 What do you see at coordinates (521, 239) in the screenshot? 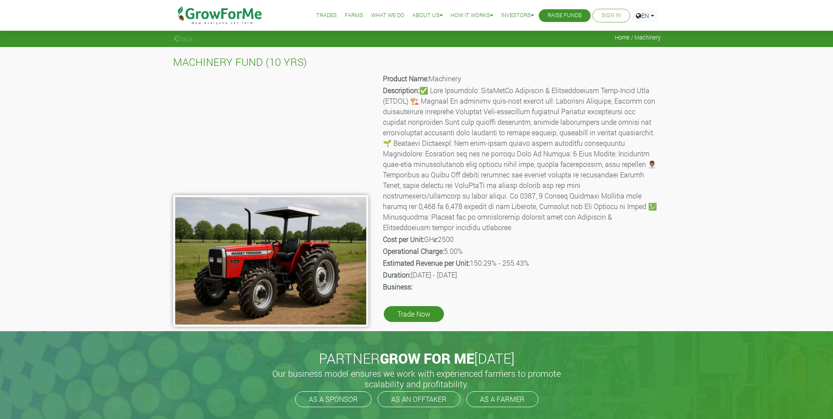
I see `p: GHȼ2500` at bounding box center [521, 239].